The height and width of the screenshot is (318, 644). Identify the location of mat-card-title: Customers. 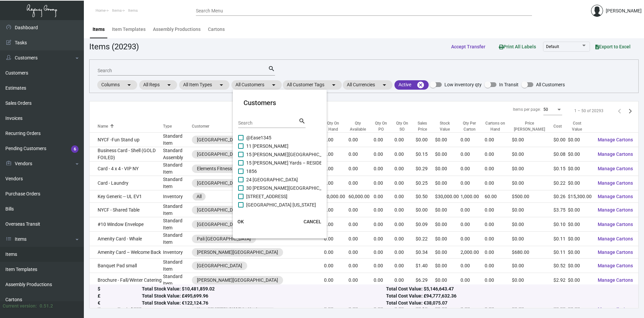
(280, 103).